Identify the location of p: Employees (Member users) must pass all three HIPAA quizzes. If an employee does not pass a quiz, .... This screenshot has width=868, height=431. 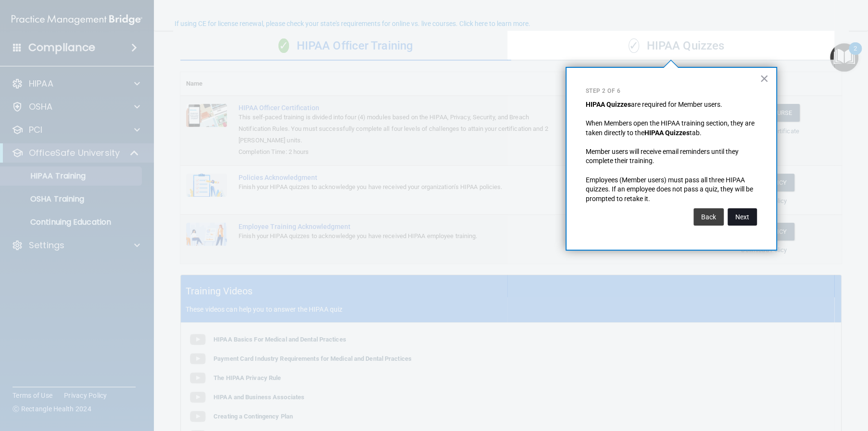
(671, 190).